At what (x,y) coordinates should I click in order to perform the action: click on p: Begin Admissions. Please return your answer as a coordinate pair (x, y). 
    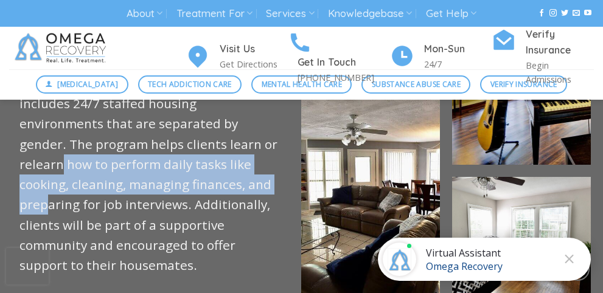
    Looking at the image, I should click on (560, 72).